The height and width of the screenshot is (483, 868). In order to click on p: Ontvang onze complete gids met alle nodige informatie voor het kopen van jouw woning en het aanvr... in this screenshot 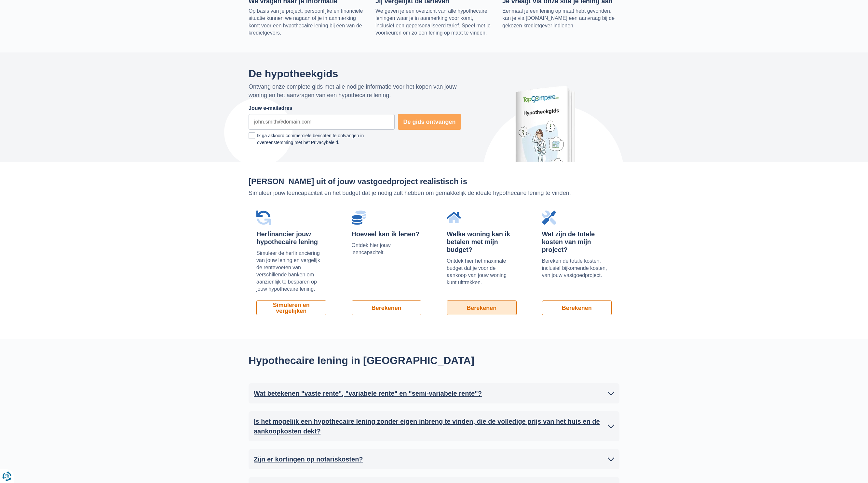, I will do `click(355, 90)`.